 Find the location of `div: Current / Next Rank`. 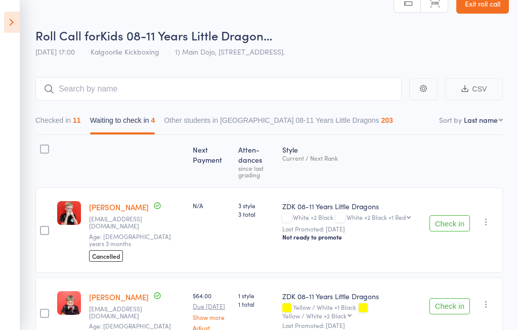

div: Current / Next Rank is located at coordinates (351, 158).